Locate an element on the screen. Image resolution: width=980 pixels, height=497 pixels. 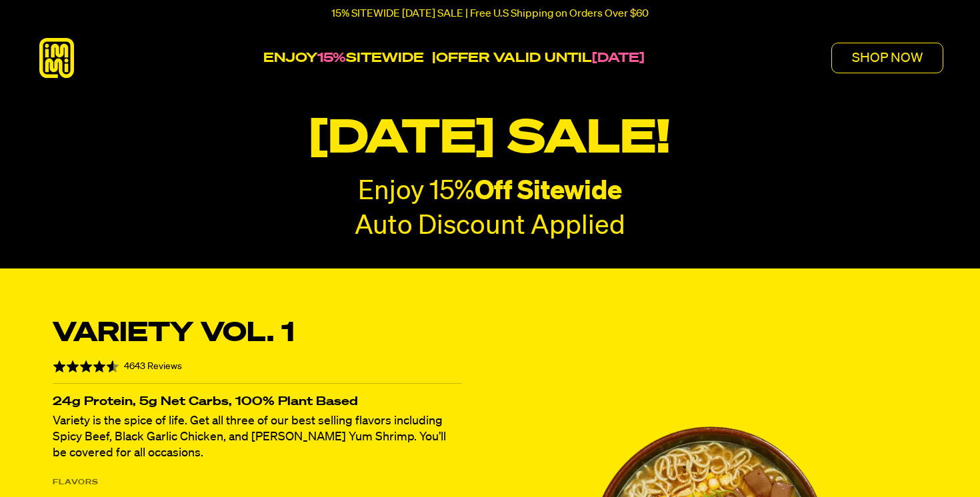
button: SHOP NOW is located at coordinates (887, 58).